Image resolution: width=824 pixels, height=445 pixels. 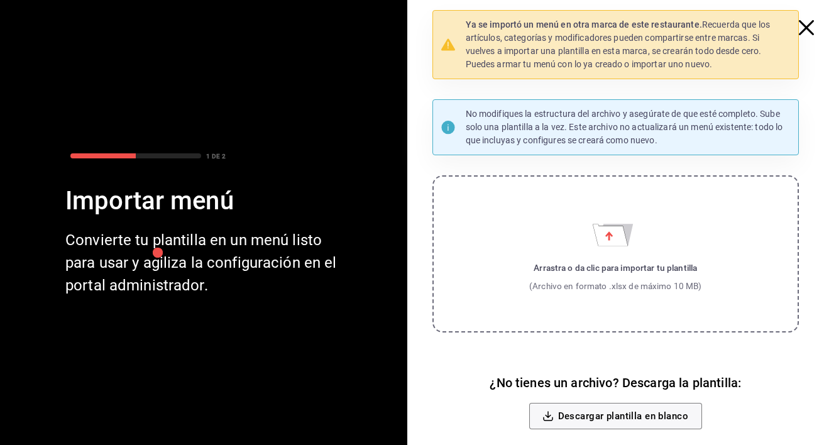 What do you see at coordinates (616, 254) in the screenshot?
I see `label: Importar menú` at bounding box center [616, 254].